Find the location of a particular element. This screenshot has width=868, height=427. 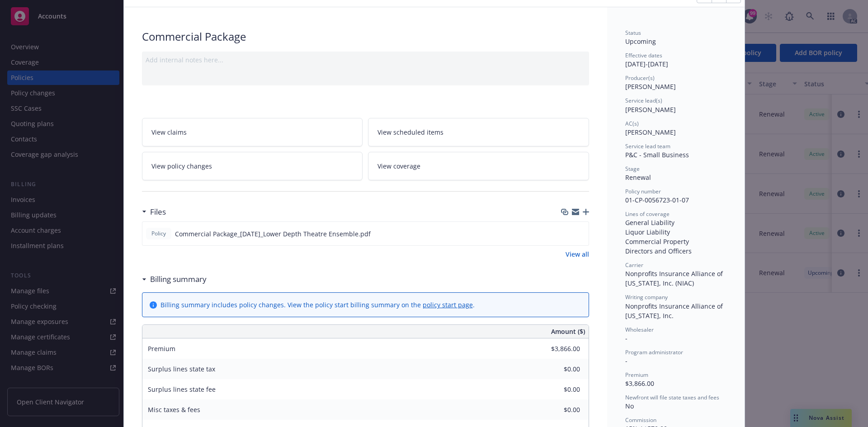

span: Policy number is located at coordinates (643, 191).